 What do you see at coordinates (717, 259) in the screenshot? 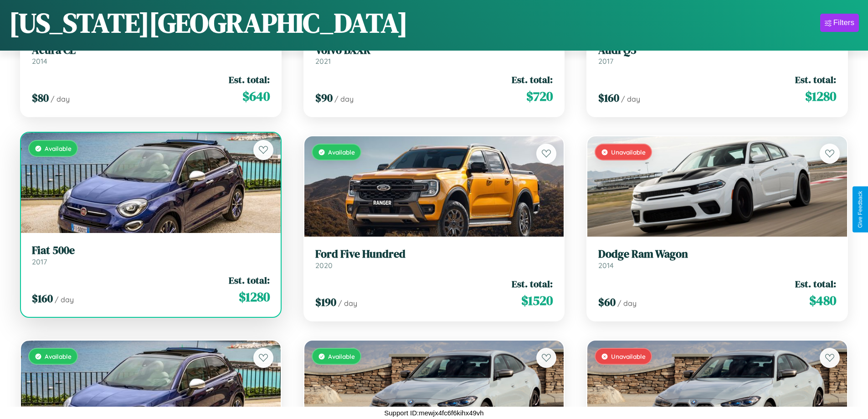
I see `a: Dodge Ram Wagon2014` at bounding box center [717, 259].